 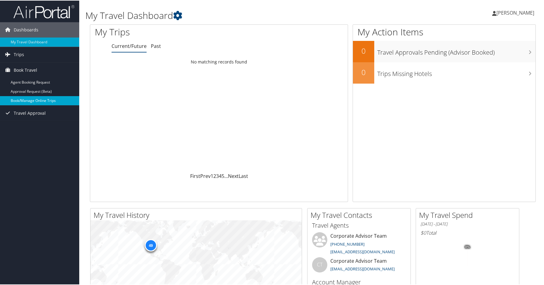 What do you see at coordinates (151, 245) in the screenshot?
I see `div: 49` at bounding box center [151, 245].